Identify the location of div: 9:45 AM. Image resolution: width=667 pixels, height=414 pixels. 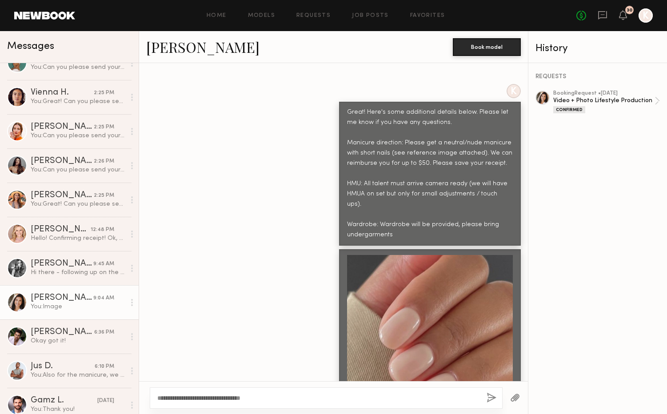
(104, 264).